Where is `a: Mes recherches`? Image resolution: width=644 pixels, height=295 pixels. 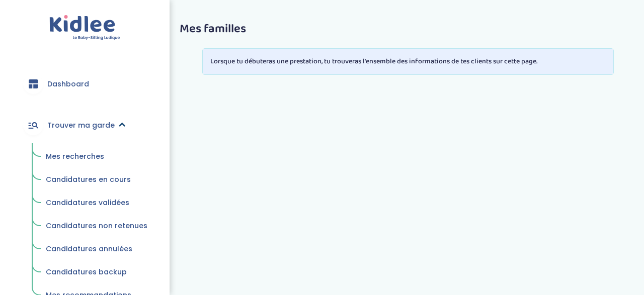
a: Mes recherches is located at coordinates (97, 157).